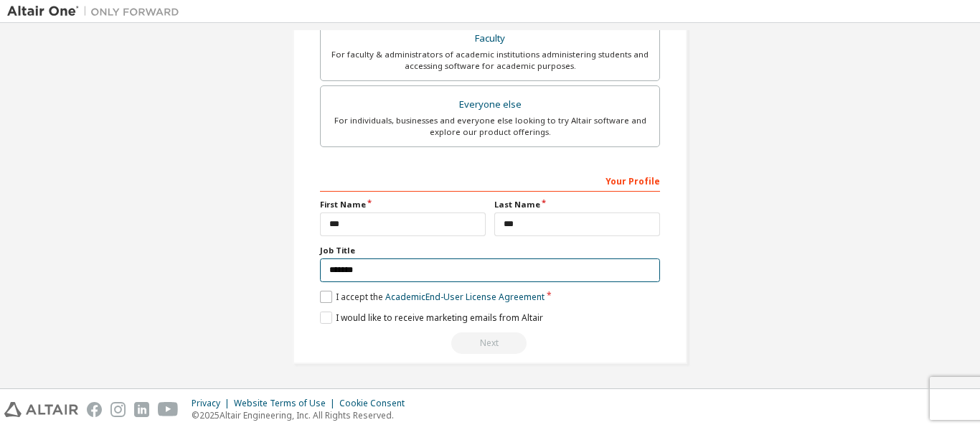  What do you see at coordinates (490, 126) in the screenshot?
I see `div: For individuals, businesses and everyone else looking to try Altair software and explore our prod...` at bounding box center [490, 126].